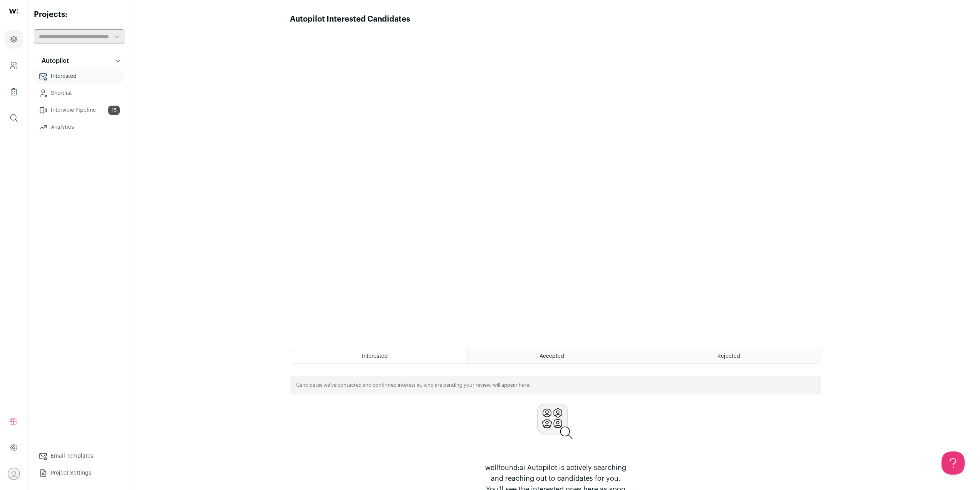 The width and height of the screenshot is (980, 490). I want to click on a: Rejected, so click(732, 356).